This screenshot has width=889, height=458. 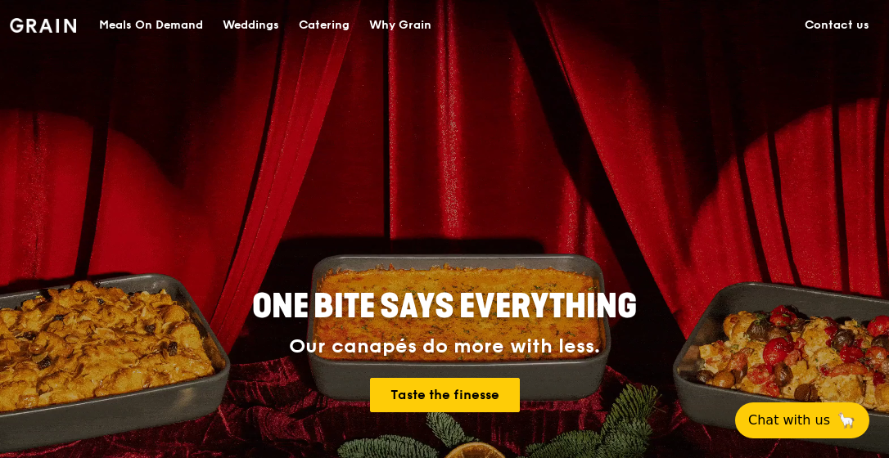 I want to click on span: Chat with us, so click(x=789, y=421).